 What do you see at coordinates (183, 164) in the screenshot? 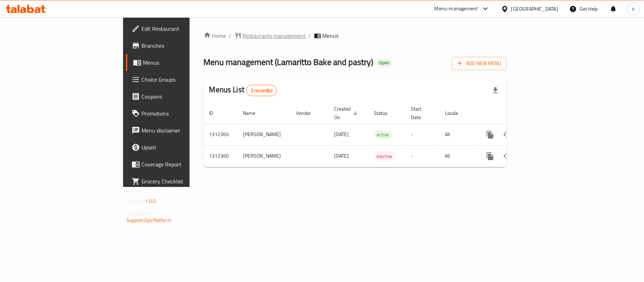
I see `span: Coverage Report` at bounding box center [183, 164].